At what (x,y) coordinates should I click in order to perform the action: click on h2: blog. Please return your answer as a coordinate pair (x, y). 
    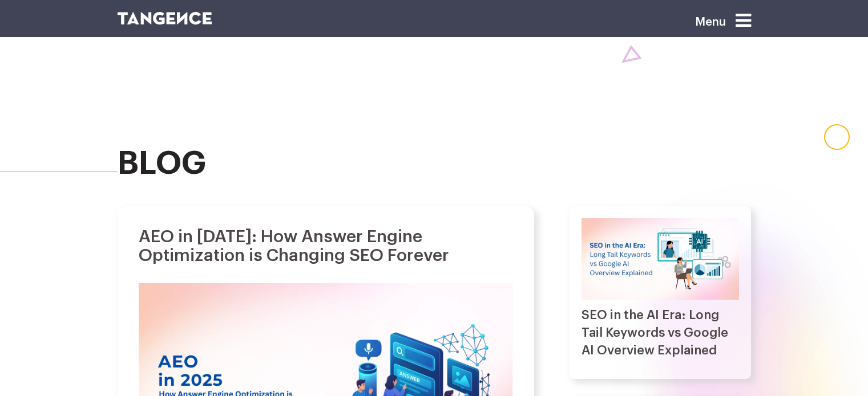
    Looking at the image, I should click on (434, 163).